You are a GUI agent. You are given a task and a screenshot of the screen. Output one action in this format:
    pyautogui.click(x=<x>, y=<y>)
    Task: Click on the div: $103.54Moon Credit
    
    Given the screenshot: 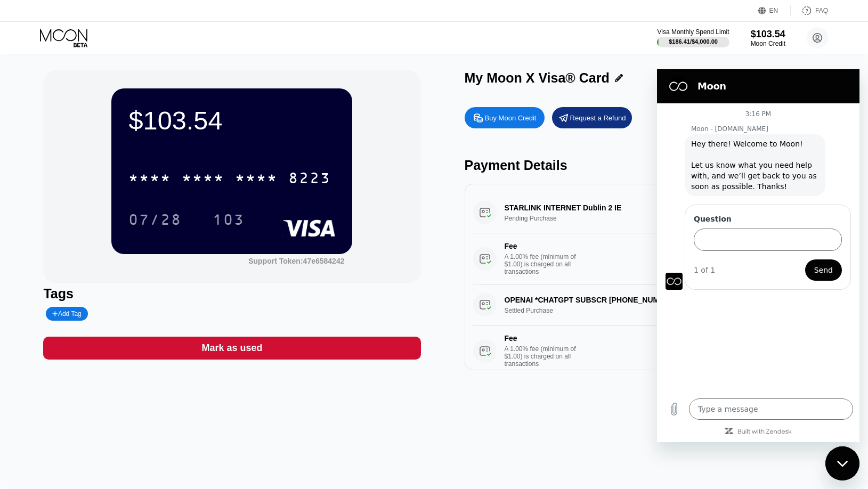 What is the action you would take?
    pyautogui.click(x=768, y=38)
    